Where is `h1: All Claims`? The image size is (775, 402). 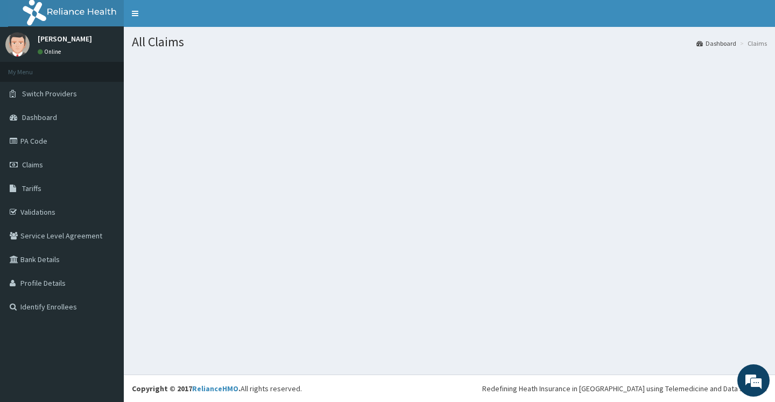
h1: All Claims is located at coordinates (449, 42).